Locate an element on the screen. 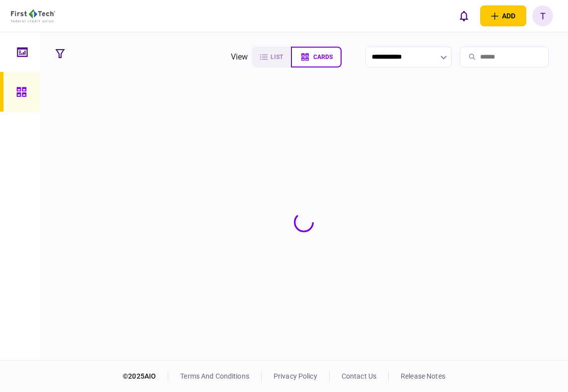 The image size is (568, 392). span: list is located at coordinates (276, 57).